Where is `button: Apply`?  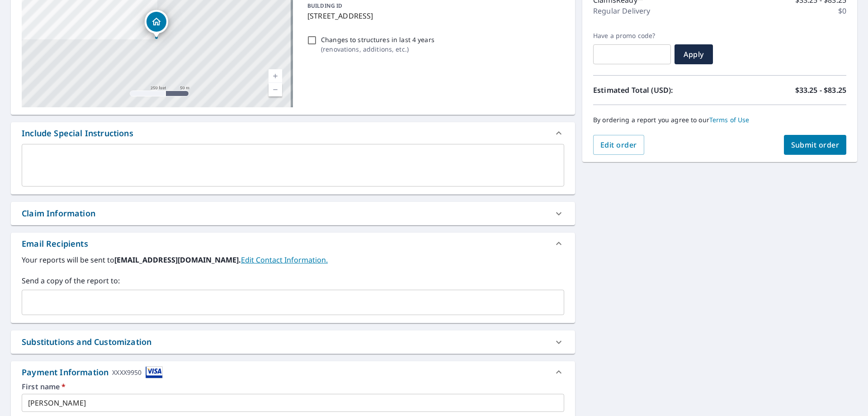
button: Apply is located at coordinates (694, 54).